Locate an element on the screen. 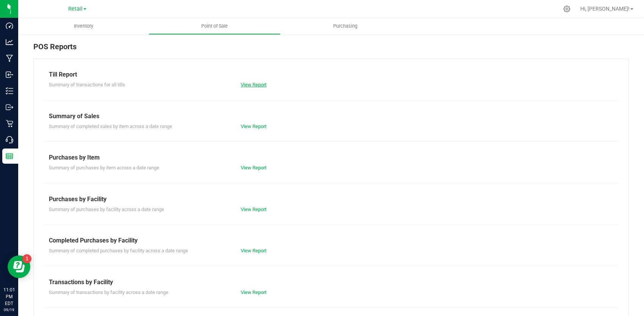 The image size is (644, 316). a: Inventory is located at coordinates (83, 27).